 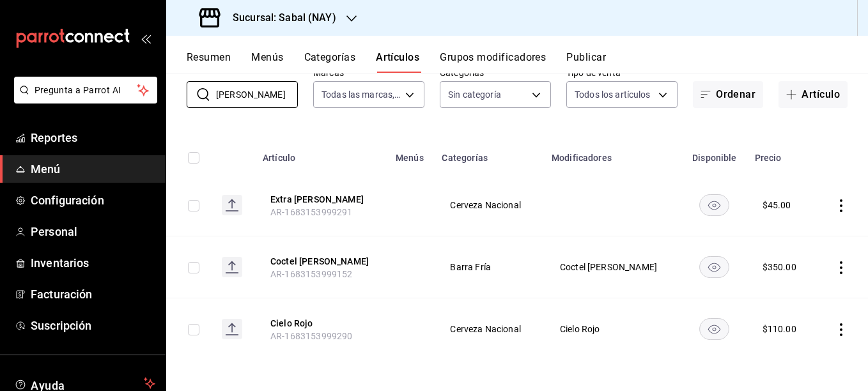 What do you see at coordinates (527, 62) in the screenshot?
I see `div: navigation tabs` at bounding box center [527, 62].